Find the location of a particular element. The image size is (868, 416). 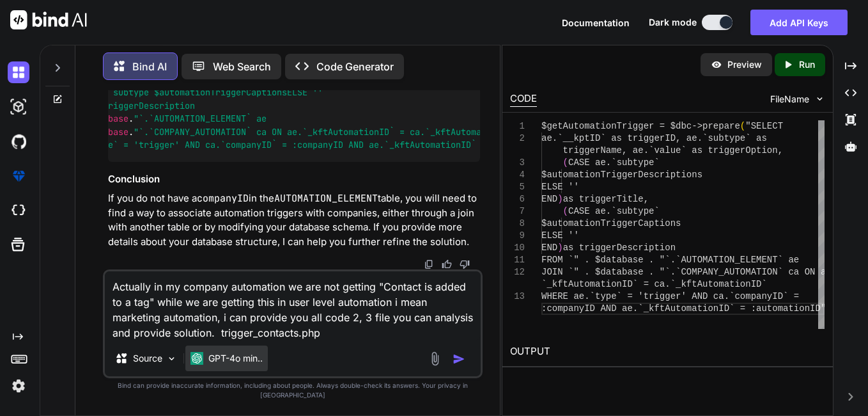

span: JOIN `" . $database . "`.`COMPANY_AUTOMATION` ca O is located at coordinates (676, 272).